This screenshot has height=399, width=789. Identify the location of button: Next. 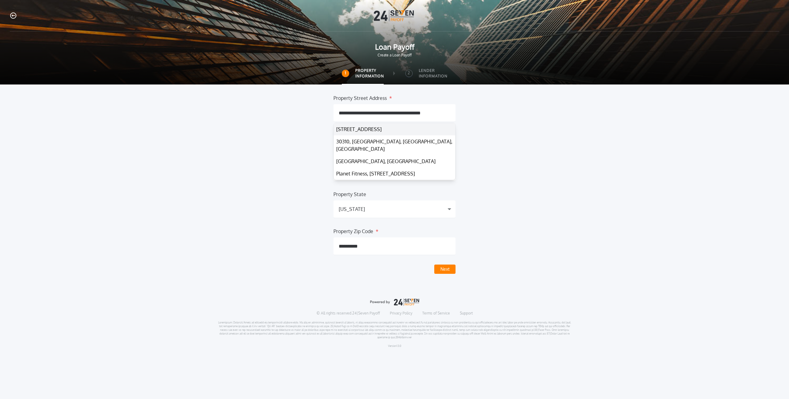
(445, 269).